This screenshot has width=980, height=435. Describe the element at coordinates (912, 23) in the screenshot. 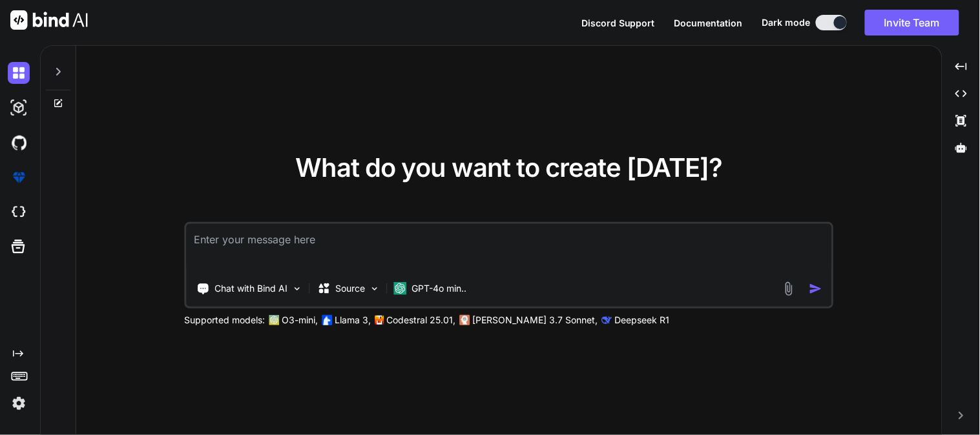

I see `button: Invite Team` at that location.